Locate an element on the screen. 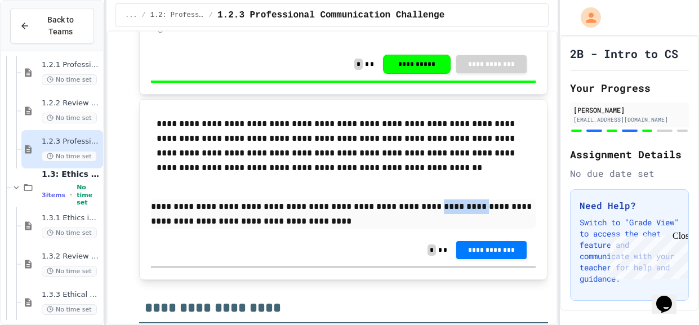 This screenshot has height=325, width=699. span: Back to Teams is located at coordinates (60, 26).